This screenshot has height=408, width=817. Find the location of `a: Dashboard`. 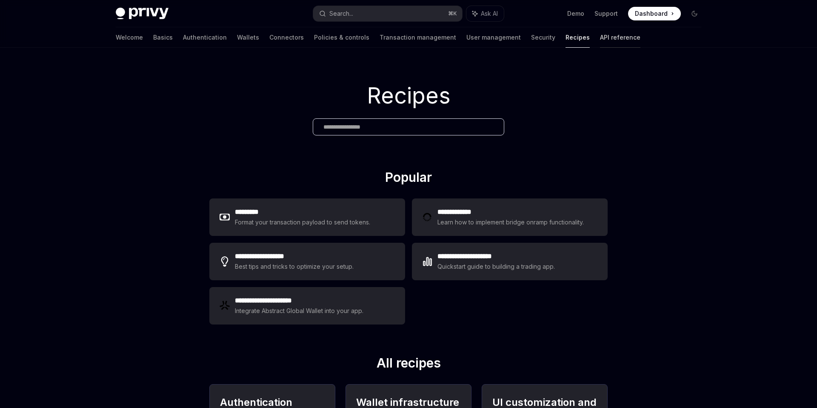

a: Dashboard is located at coordinates (655, 14).